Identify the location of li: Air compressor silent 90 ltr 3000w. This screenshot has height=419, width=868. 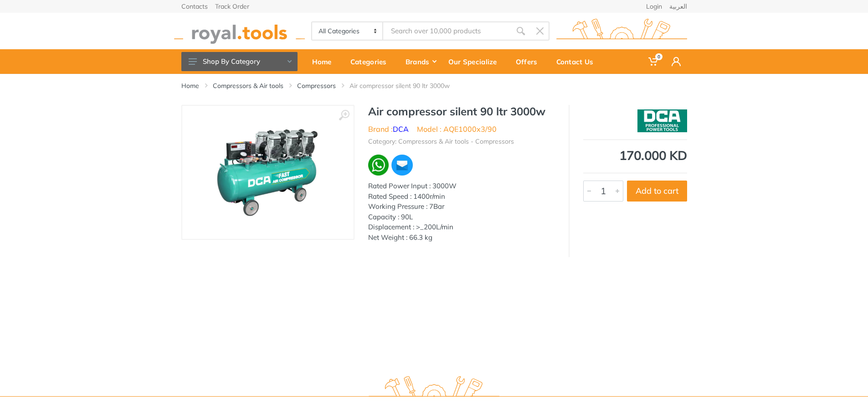
(406, 86).